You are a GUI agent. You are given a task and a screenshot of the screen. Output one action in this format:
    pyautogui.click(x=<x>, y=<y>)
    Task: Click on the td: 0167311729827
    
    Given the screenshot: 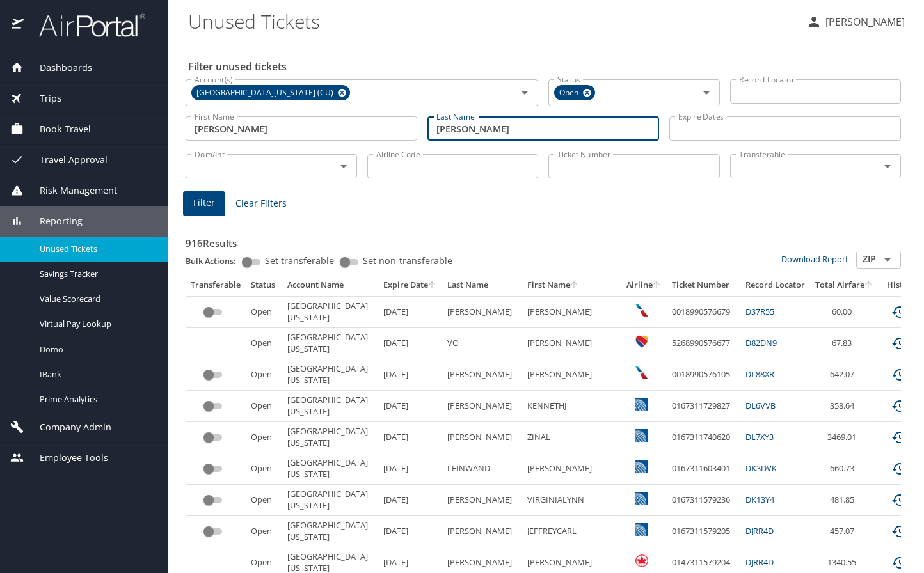 What is the action you would take?
    pyautogui.click(x=703, y=406)
    